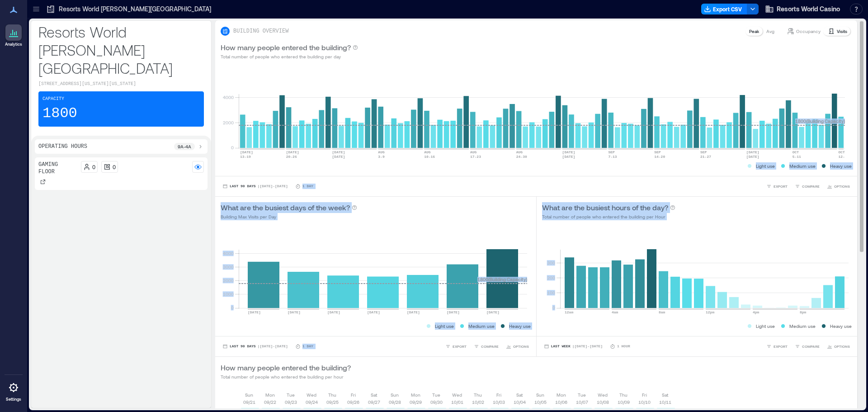  What do you see at coordinates (14, 391) in the screenshot?
I see `a: Settings` at bounding box center [14, 391].